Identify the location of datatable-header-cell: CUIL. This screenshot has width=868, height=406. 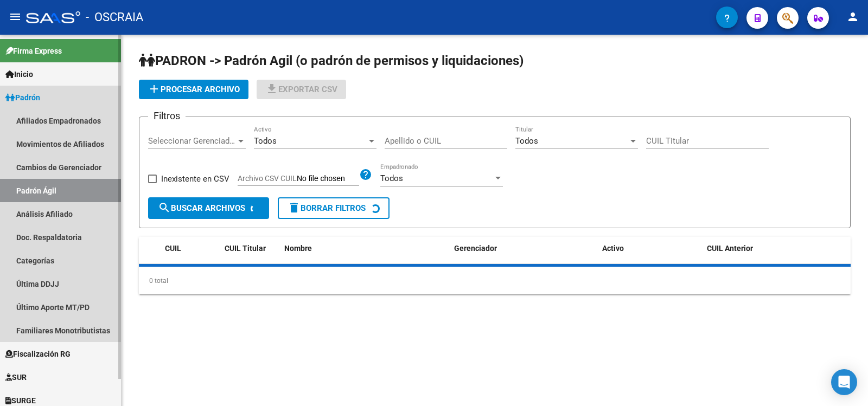
(191, 248).